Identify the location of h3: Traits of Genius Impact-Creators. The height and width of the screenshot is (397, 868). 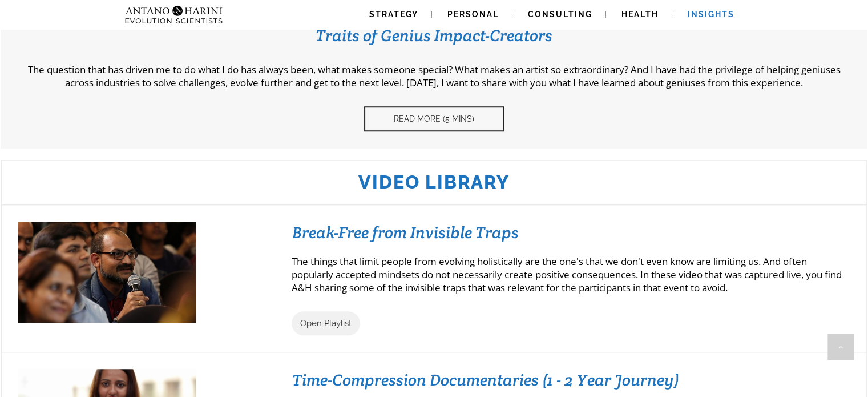
(434, 35).